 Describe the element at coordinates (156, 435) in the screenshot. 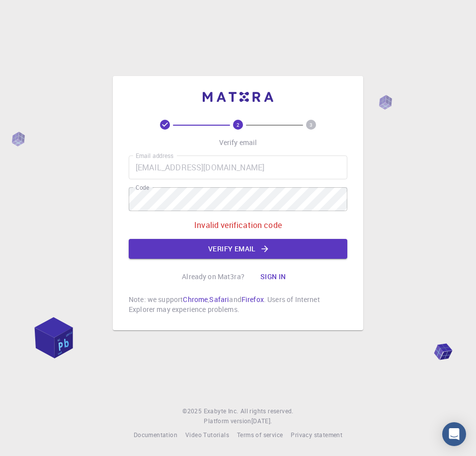

I see `span: Documentation` at that location.